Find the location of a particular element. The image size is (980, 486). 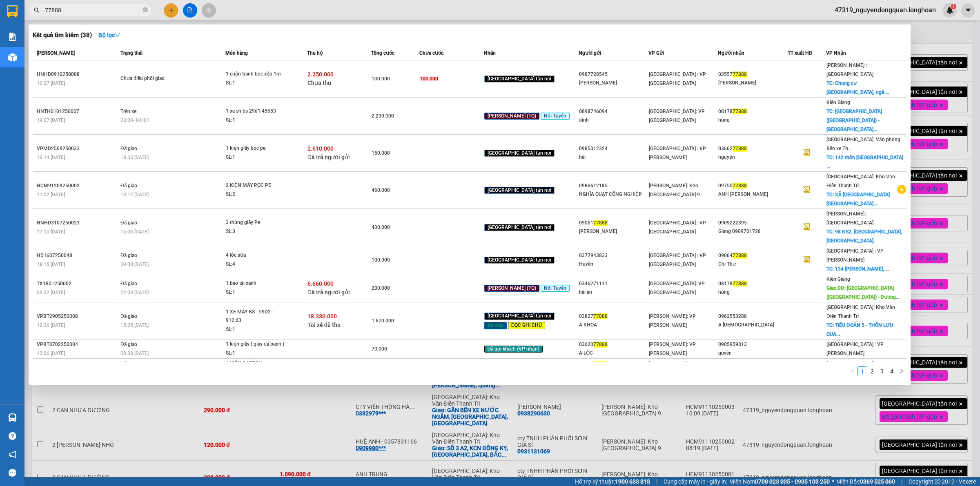

span: Thu hộ is located at coordinates (315, 53).